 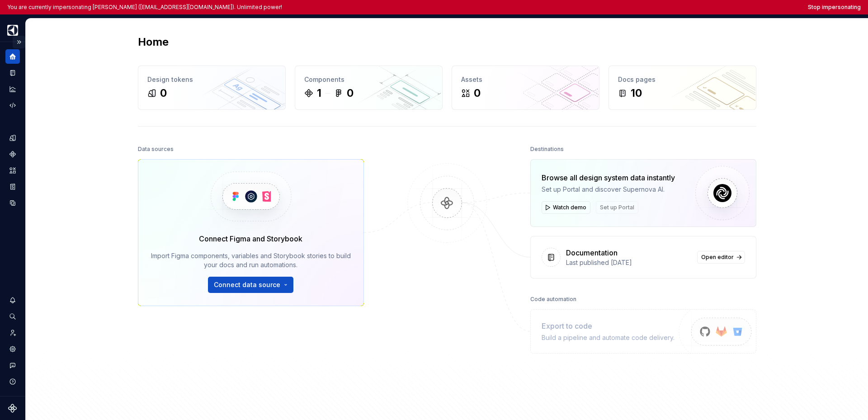 I want to click on div: Home, so click(x=13, y=56).